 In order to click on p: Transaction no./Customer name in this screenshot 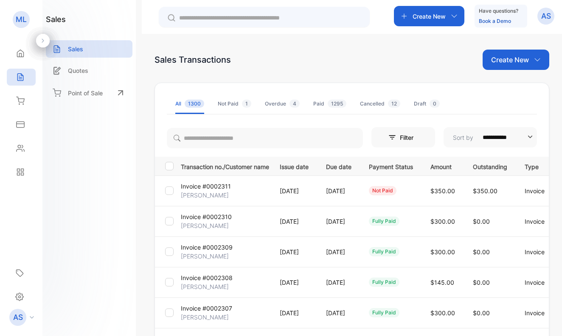, I will do `click(225, 166)`.